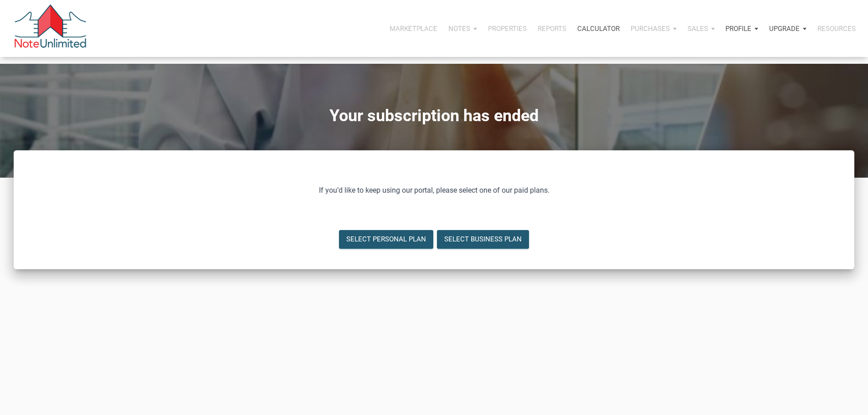 The height and width of the screenshot is (415, 868). I want to click on button: Upgrade, so click(788, 29).